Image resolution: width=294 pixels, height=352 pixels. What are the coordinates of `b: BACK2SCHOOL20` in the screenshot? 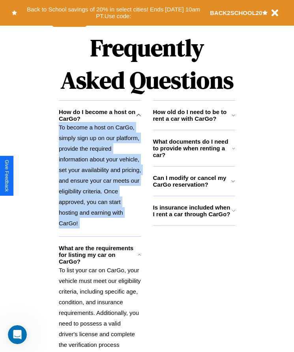 It's located at (236, 13).